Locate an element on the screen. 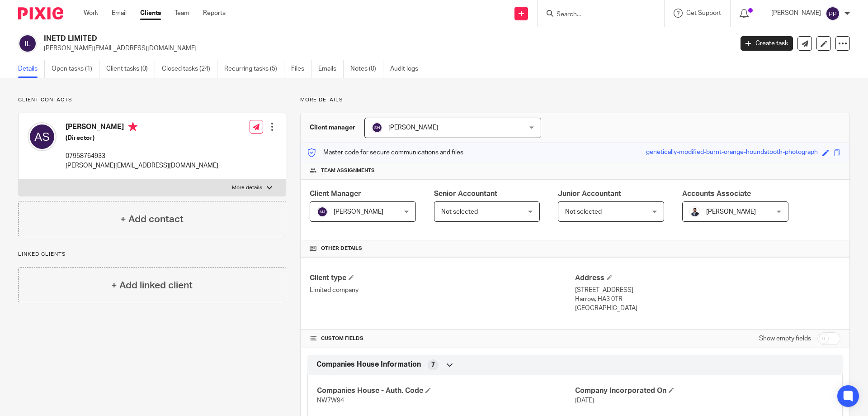 The width and height of the screenshot is (868, 416). img: Pixie is located at coordinates (41, 13).